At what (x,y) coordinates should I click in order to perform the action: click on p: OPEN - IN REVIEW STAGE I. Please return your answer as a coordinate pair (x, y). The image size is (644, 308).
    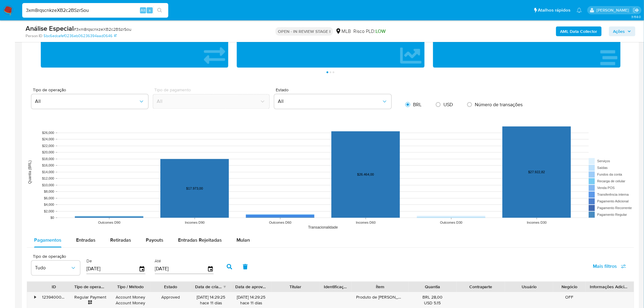
    Looking at the image, I should click on (304, 32).